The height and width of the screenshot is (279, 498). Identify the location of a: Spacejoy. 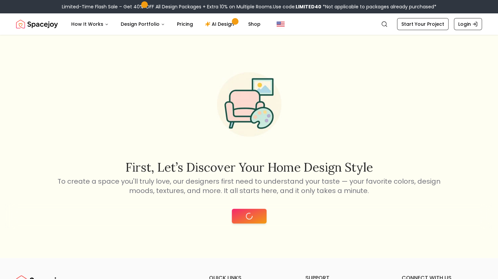
(37, 24).